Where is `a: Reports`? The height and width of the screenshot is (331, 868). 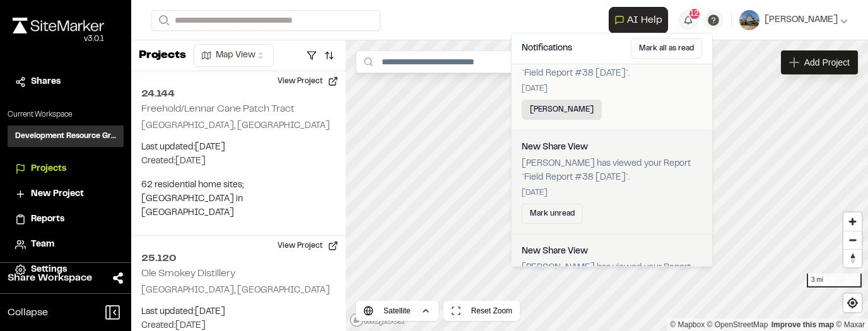
a: Reports is located at coordinates (65, 219).